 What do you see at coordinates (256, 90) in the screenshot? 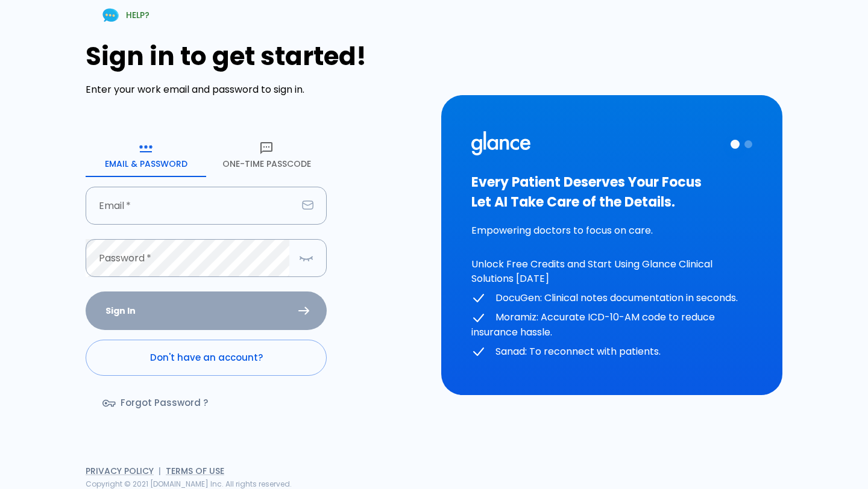
I see `p: Enter your work email and password to sign in.` at bounding box center [256, 90].